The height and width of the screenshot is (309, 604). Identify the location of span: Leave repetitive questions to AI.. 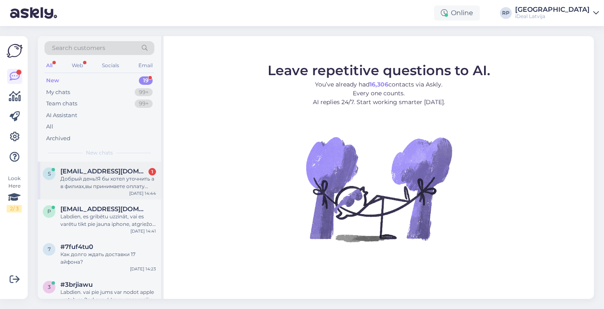
(379, 70).